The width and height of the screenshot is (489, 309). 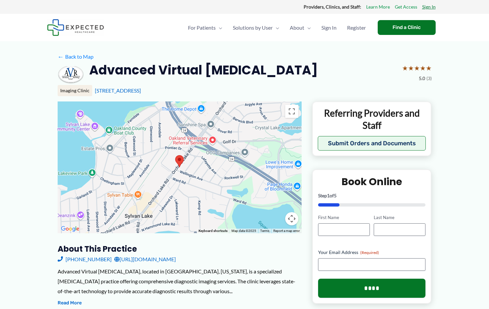 I want to click on a: Terms (opens in new tab), so click(x=264, y=230).